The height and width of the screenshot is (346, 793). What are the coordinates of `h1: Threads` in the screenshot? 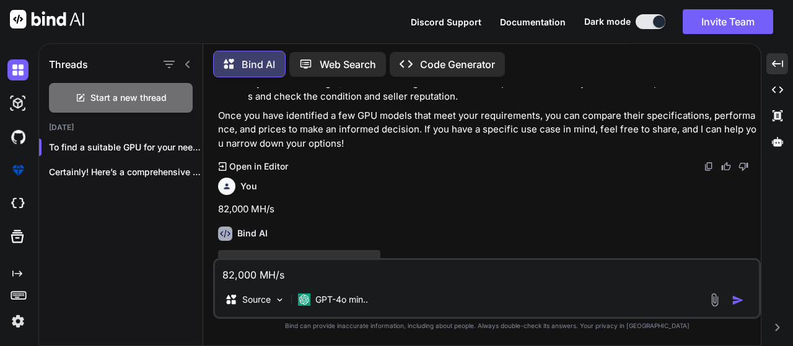 It's located at (68, 64).